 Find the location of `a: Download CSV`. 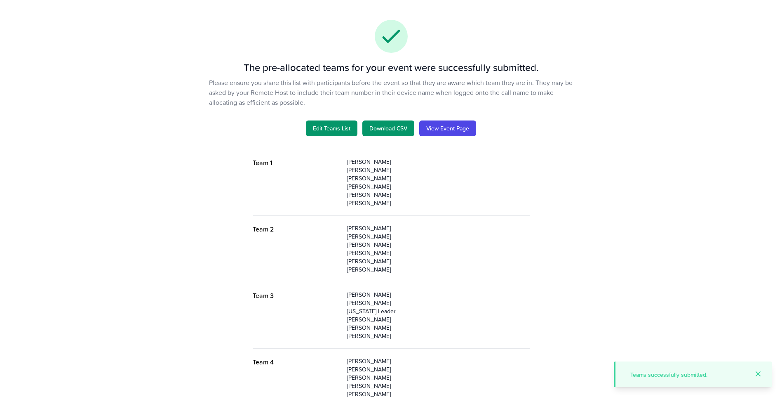

a: Download CSV is located at coordinates (388, 128).